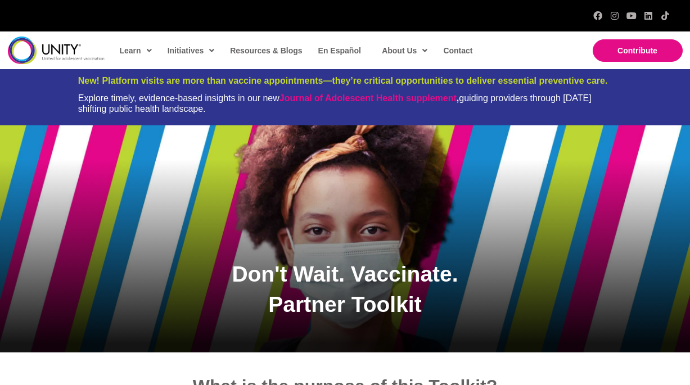 Image resolution: width=690 pixels, height=385 pixels. What do you see at coordinates (266, 51) in the screenshot?
I see `a: Resources & Blogs` at bounding box center [266, 51].